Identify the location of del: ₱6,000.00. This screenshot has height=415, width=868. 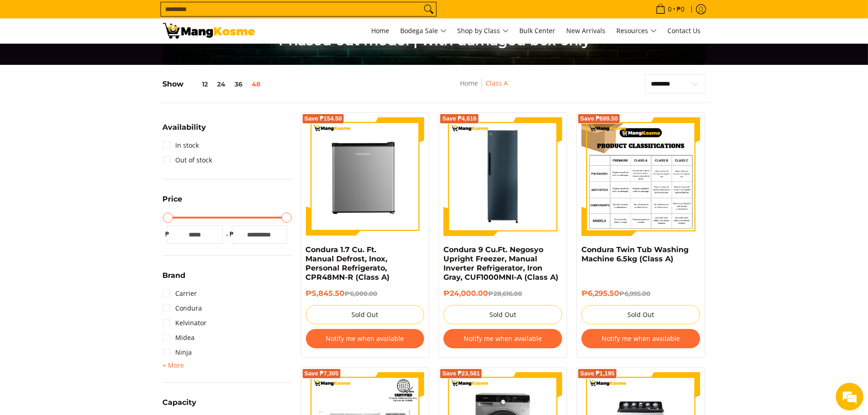
(361, 293).